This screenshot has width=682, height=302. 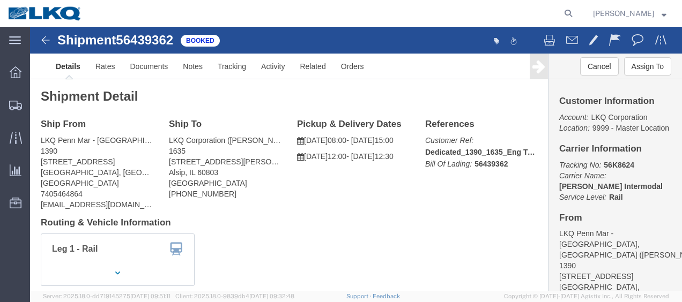 What do you see at coordinates (107, 296) in the screenshot?
I see `span: Server: 2025.18.0-dd719145275` at bounding box center [107, 296].